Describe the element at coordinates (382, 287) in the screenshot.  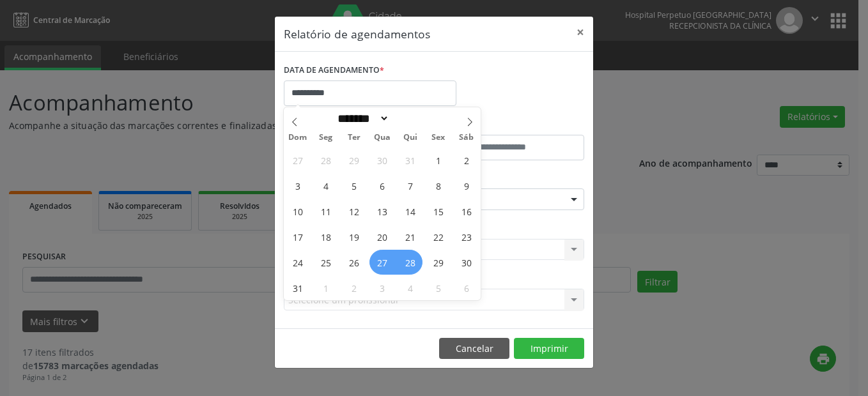
I see `span: Setembro 3, 2025` at that location.